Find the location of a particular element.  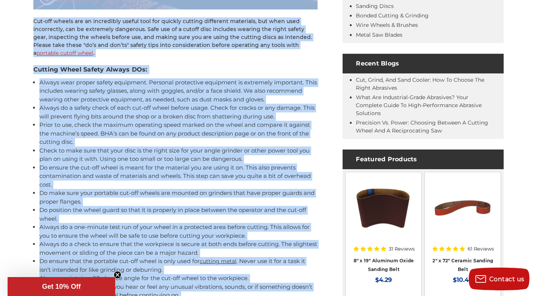

a: 2" x 72" Ceramic Pipe Sanding Belt is located at coordinates (462, 210).